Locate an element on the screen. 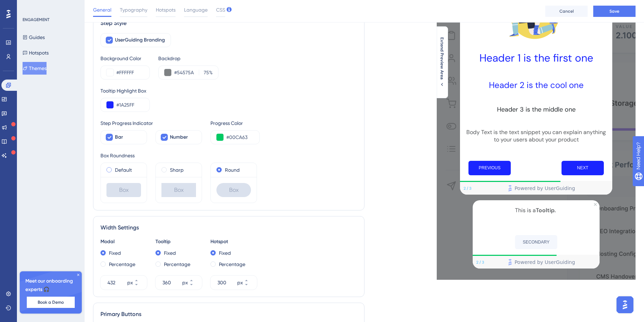  span: UserGuiding Branding is located at coordinates (140, 40).